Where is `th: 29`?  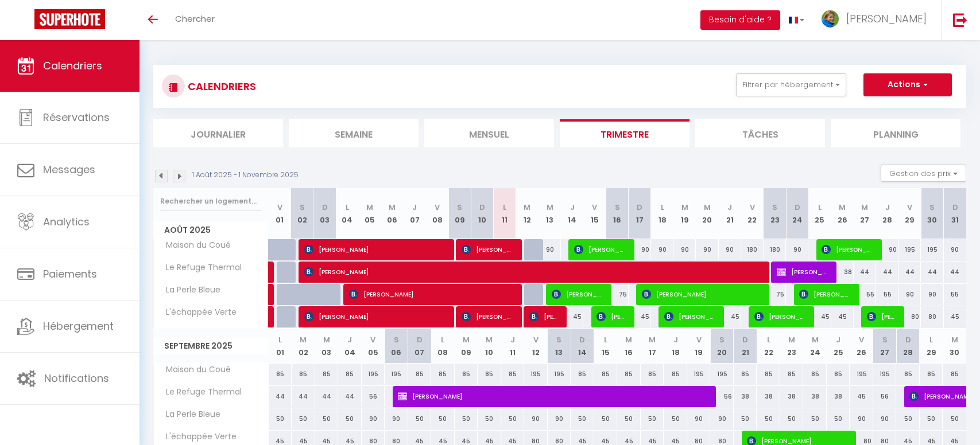 th: 29 is located at coordinates (932, 346).